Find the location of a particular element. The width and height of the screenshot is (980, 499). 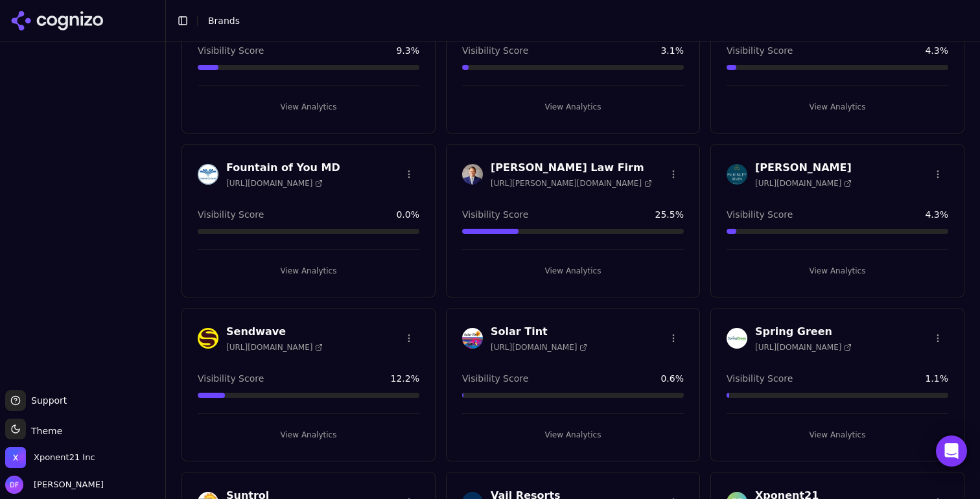

span: Brands is located at coordinates (223, 20).